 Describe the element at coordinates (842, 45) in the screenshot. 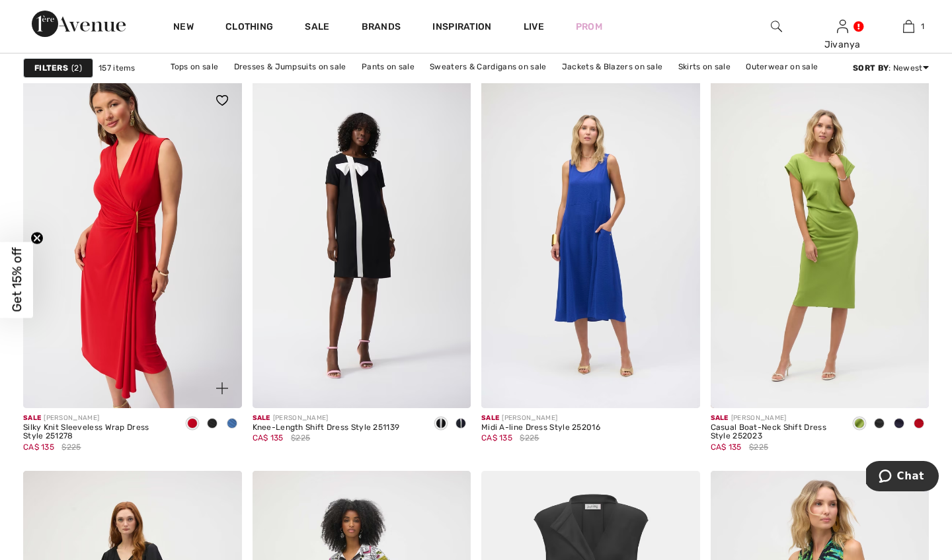

I see `div: Jivanya` at that location.